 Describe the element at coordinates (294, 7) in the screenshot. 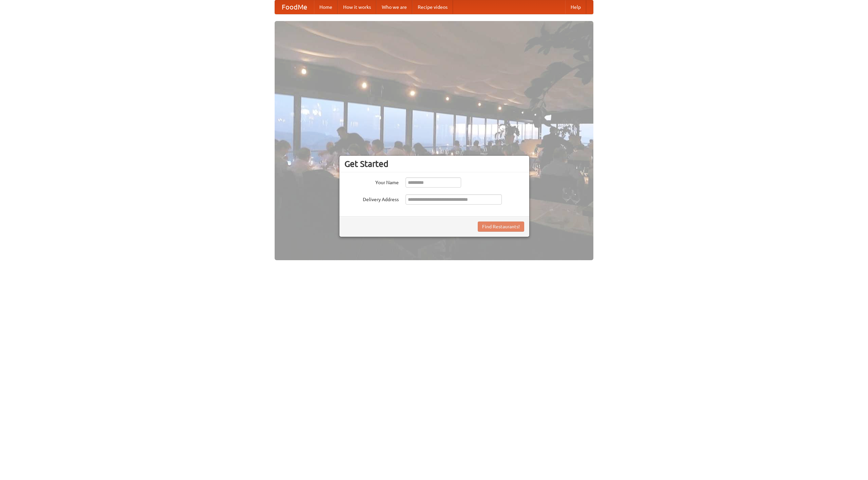

I see `a: FoodMe` at that location.